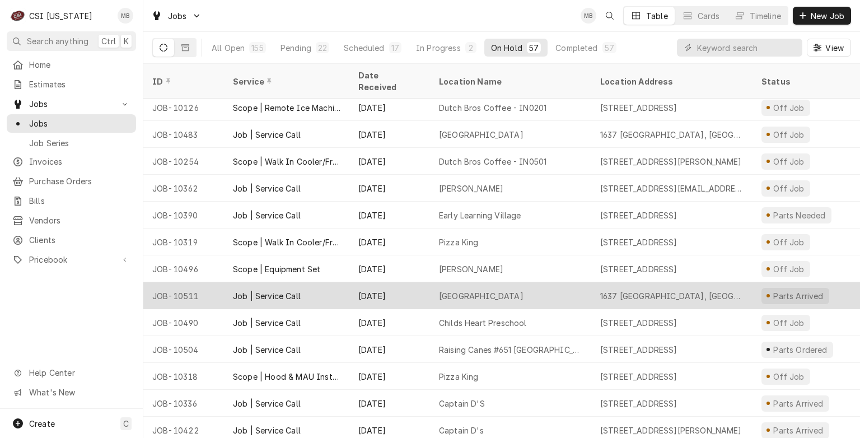 Image resolution: width=860 pixels, height=438 pixels. Describe the element at coordinates (576, 48) in the screenshot. I see `div: Completed` at that location.